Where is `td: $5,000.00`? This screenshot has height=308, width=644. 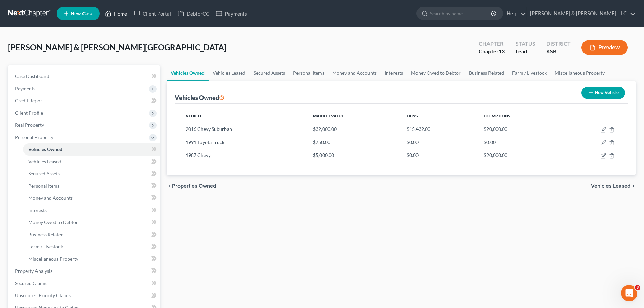
td: $5,000.00 is located at coordinates (354, 155).